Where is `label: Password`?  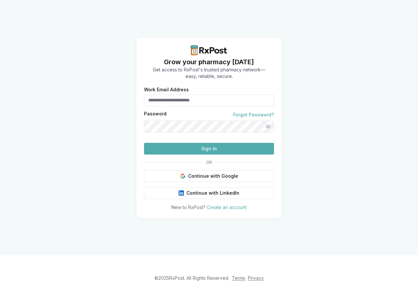 label: Password is located at coordinates (155, 115).